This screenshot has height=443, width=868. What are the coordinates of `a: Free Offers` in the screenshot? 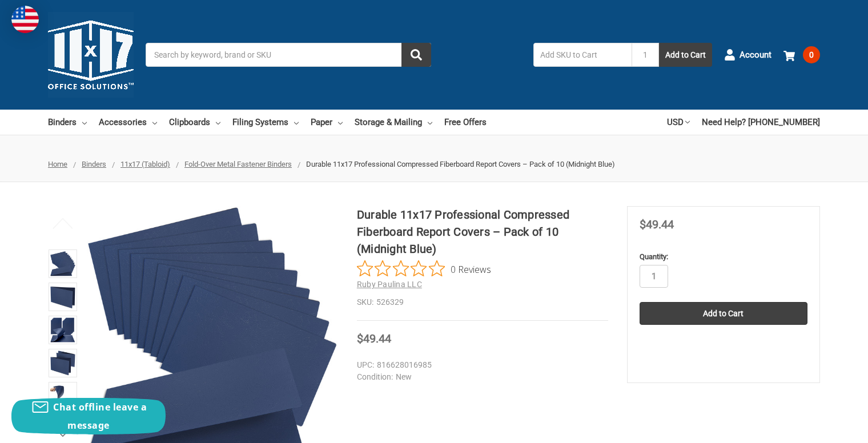 It's located at (465, 122).